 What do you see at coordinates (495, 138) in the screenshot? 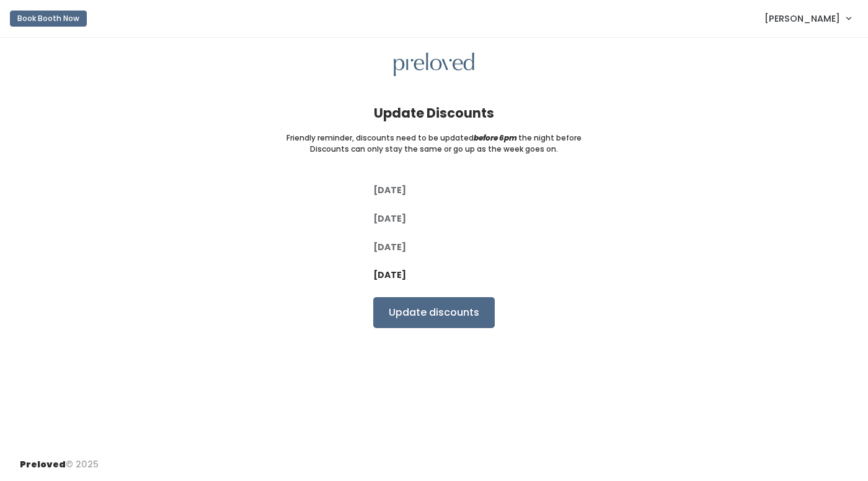
I see `i: before 6pm` at bounding box center [495, 138].